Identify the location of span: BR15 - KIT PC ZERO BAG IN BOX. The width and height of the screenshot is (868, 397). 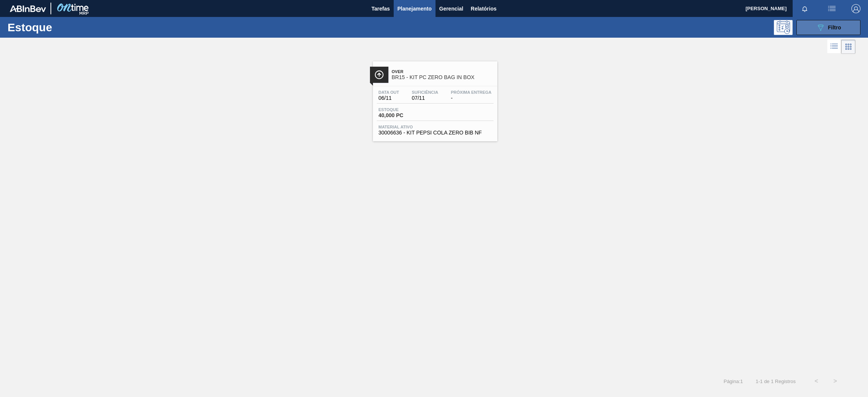
(443, 77).